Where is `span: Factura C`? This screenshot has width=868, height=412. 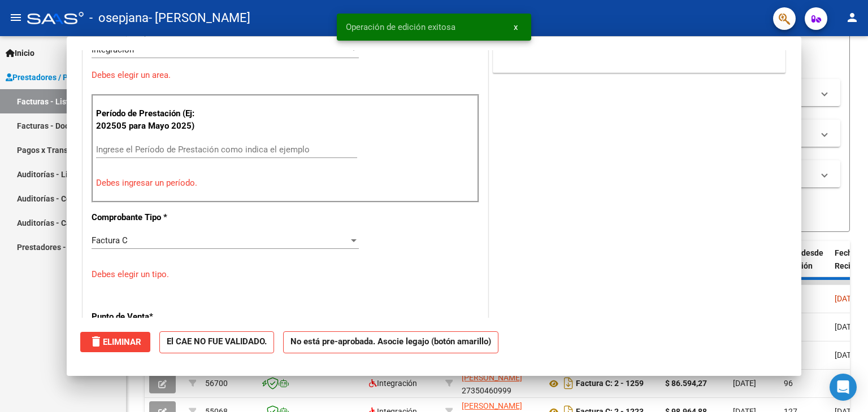 span: Factura C is located at coordinates (110, 240).